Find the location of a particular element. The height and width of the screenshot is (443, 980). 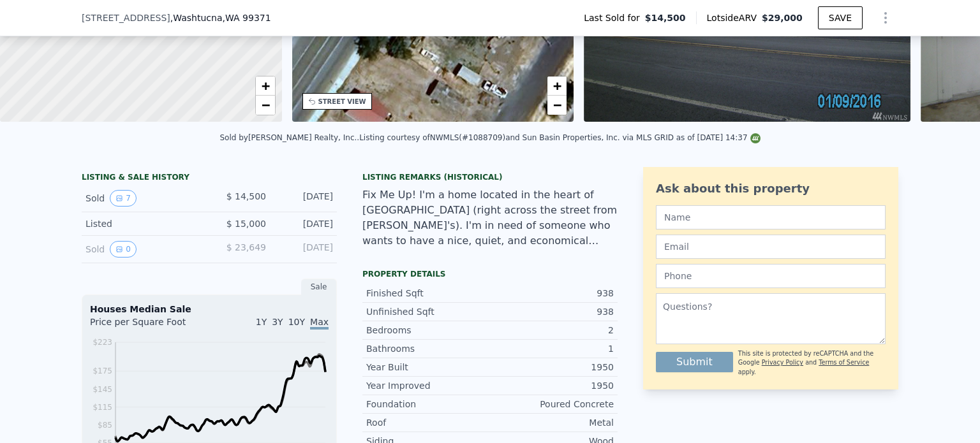

div: Property details is located at coordinates (490, 274).